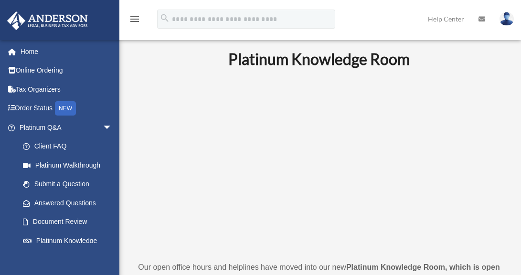  Describe the element at coordinates (70, 203) in the screenshot. I see `a: Answered Questions` at that location.